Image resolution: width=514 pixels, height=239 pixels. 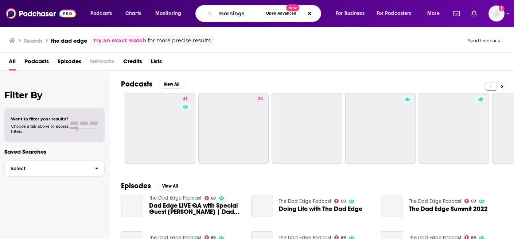 I want to click on a: All, so click(x=12, y=63).